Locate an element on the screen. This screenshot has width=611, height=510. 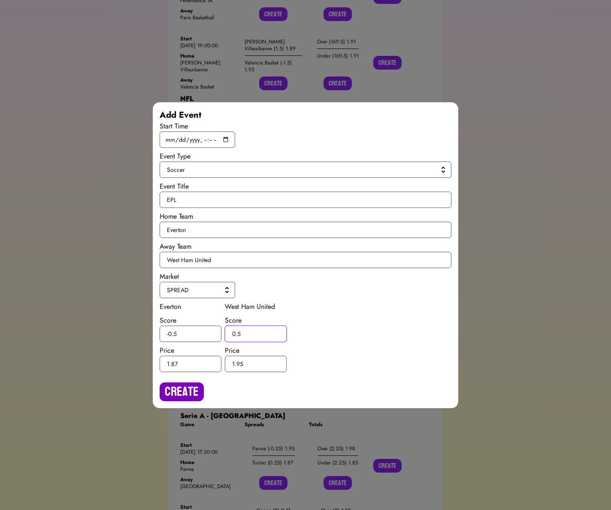
div: Event Title is located at coordinates (306, 186).